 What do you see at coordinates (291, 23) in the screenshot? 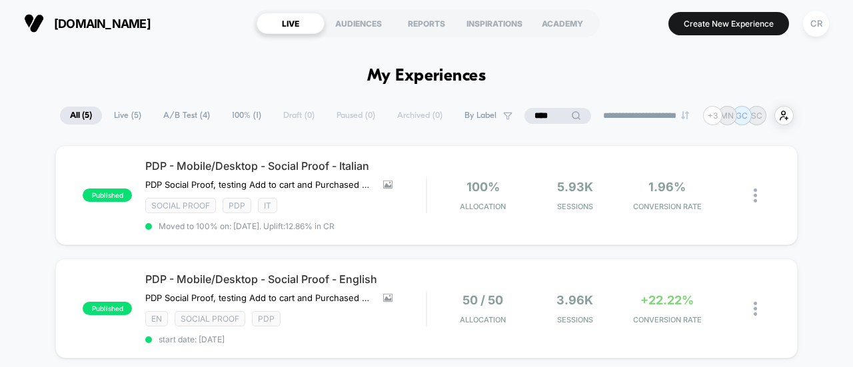
I see `div: LIVE` at bounding box center [291, 23].